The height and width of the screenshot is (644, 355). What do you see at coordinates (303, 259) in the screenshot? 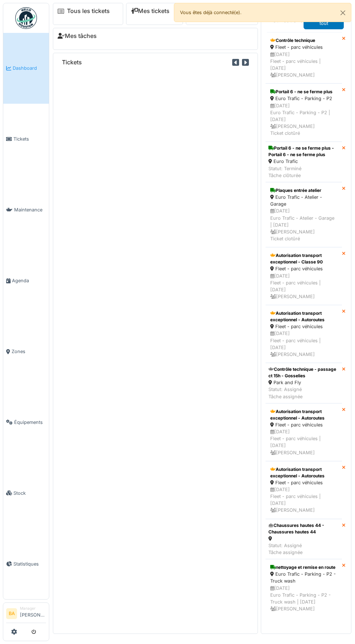
I see `div: Autorisation transport exceptionnel - Classe 90` at bounding box center [303, 259].